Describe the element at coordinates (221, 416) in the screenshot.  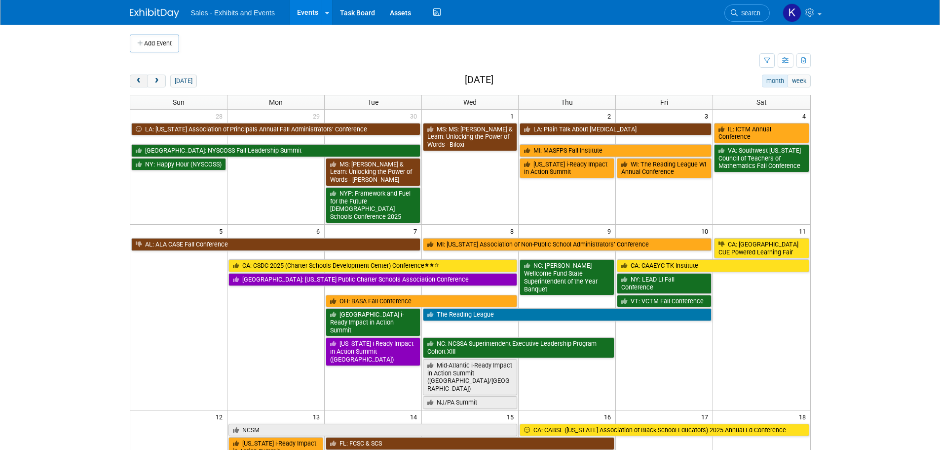
I see `span: 12` at that location.